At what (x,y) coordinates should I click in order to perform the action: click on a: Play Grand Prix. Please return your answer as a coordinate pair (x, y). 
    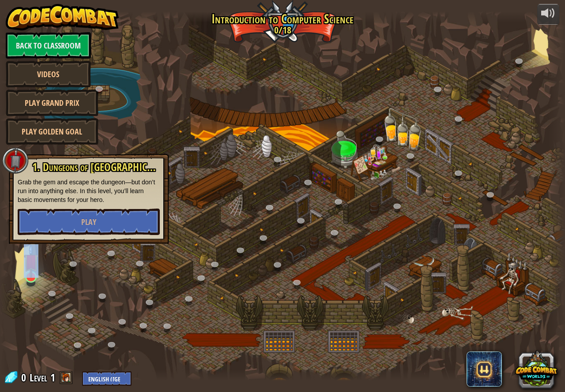
    Looking at the image, I should click on (52, 103).